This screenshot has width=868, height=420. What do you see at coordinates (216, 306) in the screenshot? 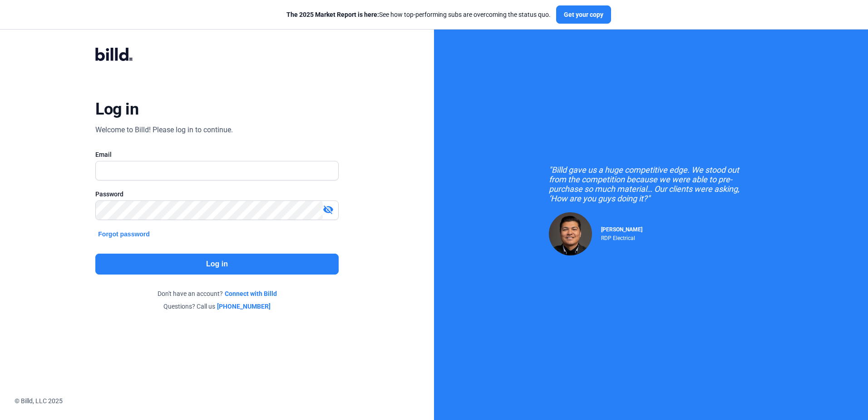
I see `div: Questions? Call us` at bounding box center [216, 306].